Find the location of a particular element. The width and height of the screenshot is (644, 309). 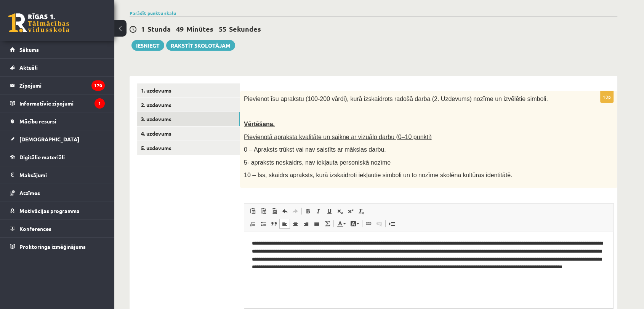

a: Undo (Ctrl+Z) is located at coordinates (284, 211).